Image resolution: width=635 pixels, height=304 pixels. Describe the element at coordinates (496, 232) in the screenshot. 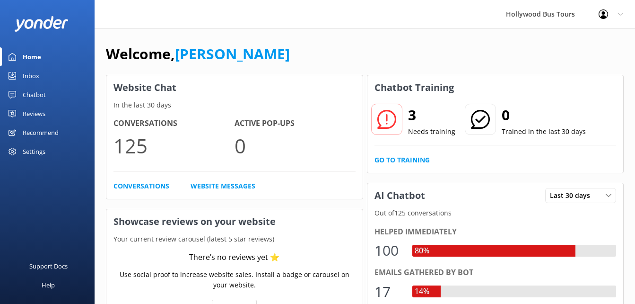

I see `div: Helped immediately` at that location.